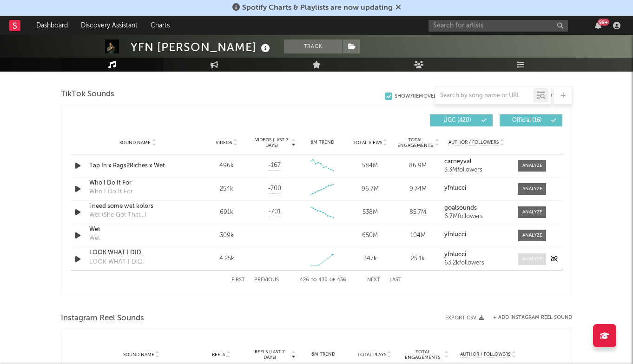 Image resolution: width=633 pixels, height=364 pixels. I want to click on div: 426 430 436, so click(323, 280).